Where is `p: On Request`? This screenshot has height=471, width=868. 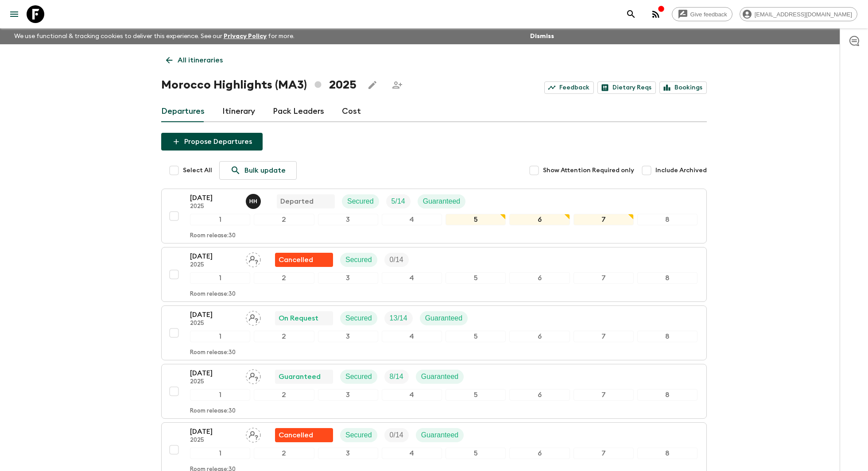
p: On Request is located at coordinates (299, 318).